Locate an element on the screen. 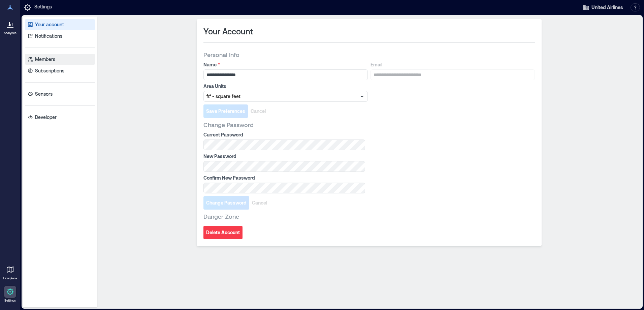 The image size is (644, 310). span: Your Account is located at coordinates (228, 31).